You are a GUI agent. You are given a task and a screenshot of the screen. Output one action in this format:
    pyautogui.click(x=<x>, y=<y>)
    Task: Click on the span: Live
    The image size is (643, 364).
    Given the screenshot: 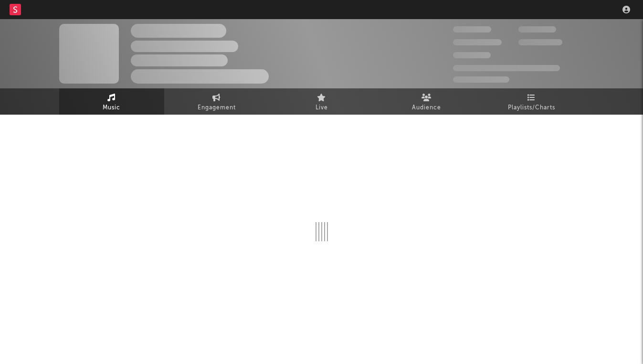 What is the action you would take?
    pyautogui.click(x=322, y=108)
    